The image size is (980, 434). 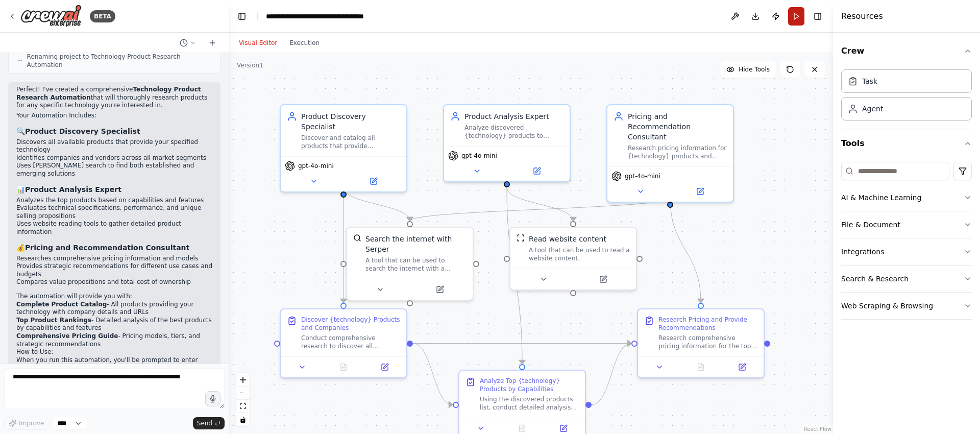 I want to click on g: Edge from 4b3aa01f-ebd1-47b7-b97a-94e827e6459c to ad8f8654-1f3a-4cb8-bf5c-9bfededc1fdb, so click(x=611, y=375).